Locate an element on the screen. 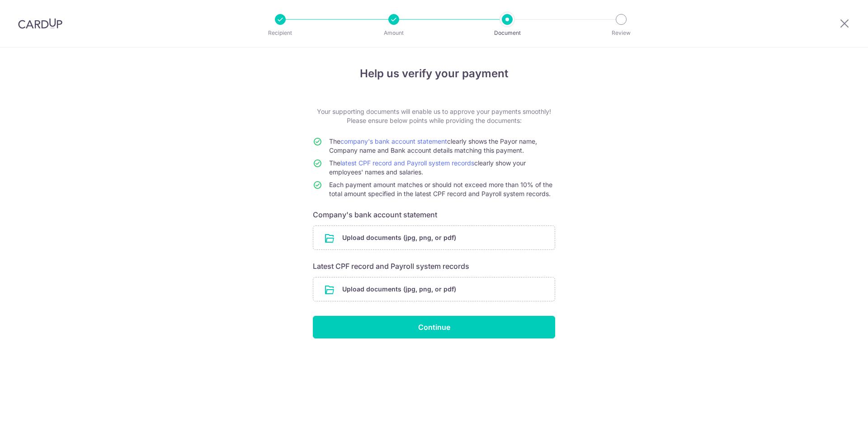 The image size is (868, 427). img: CardUp is located at coordinates (40, 23).